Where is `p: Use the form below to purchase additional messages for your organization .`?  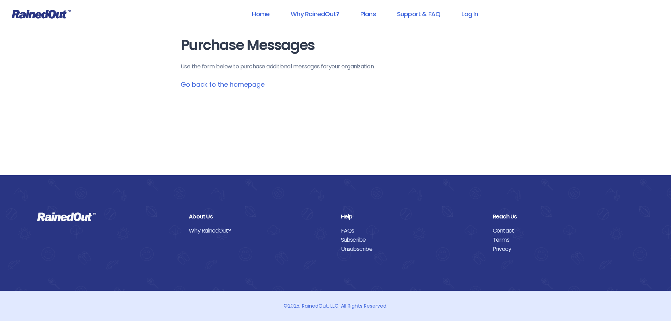
p: Use the form below to purchase additional messages for your organization . is located at coordinates (336, 67).